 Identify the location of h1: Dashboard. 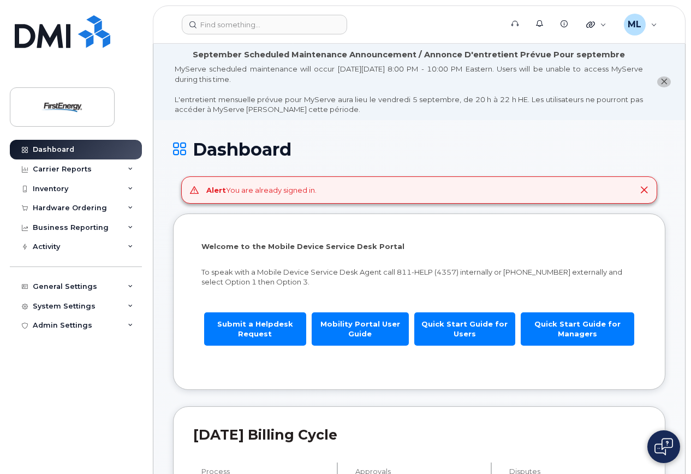
(419, 149).